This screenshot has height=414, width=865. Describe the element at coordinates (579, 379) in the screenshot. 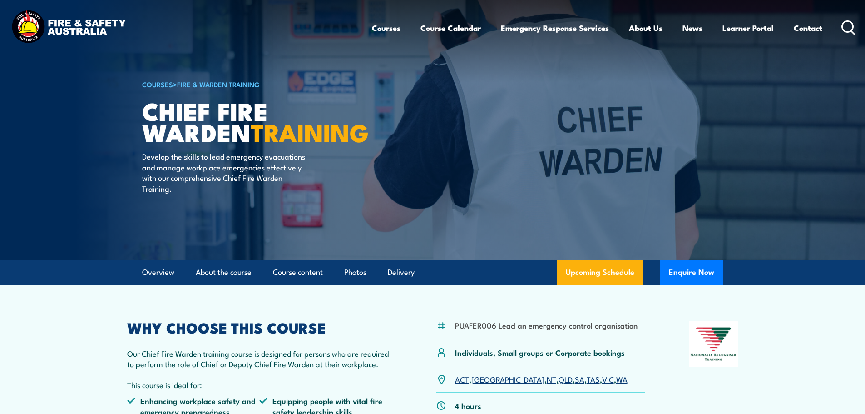

I see `a: SA` at that location.